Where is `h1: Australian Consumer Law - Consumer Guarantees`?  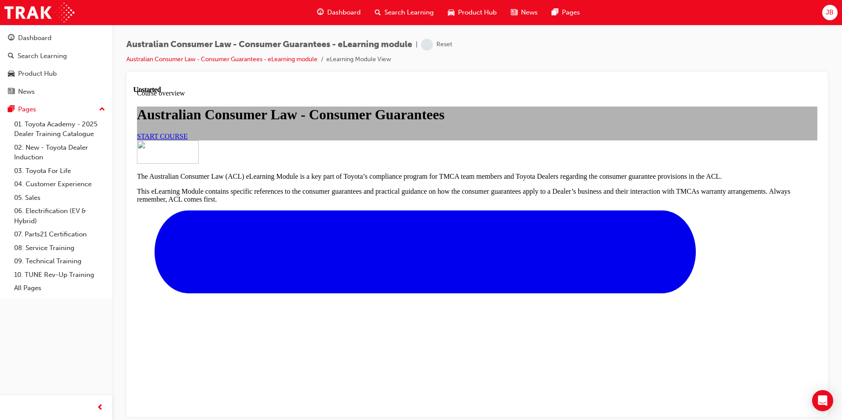
h1: Australian Consumer Law - Consumer Guarantees is located at coordinates (343, 29).